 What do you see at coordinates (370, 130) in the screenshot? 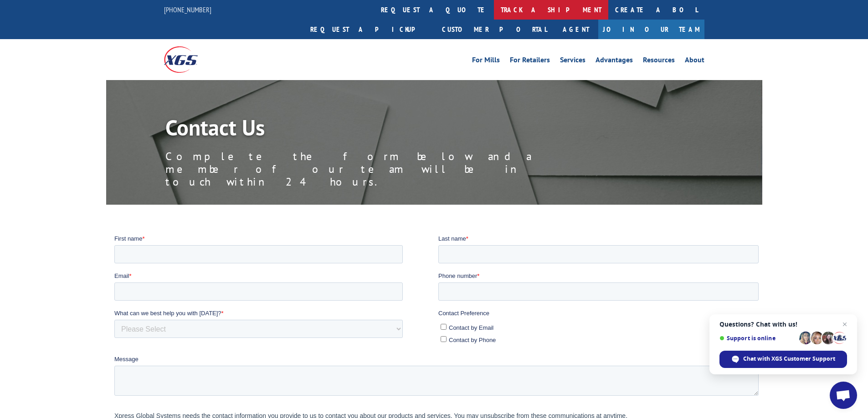
I see `h1: Contact Us` at bounding box center [370, 130].